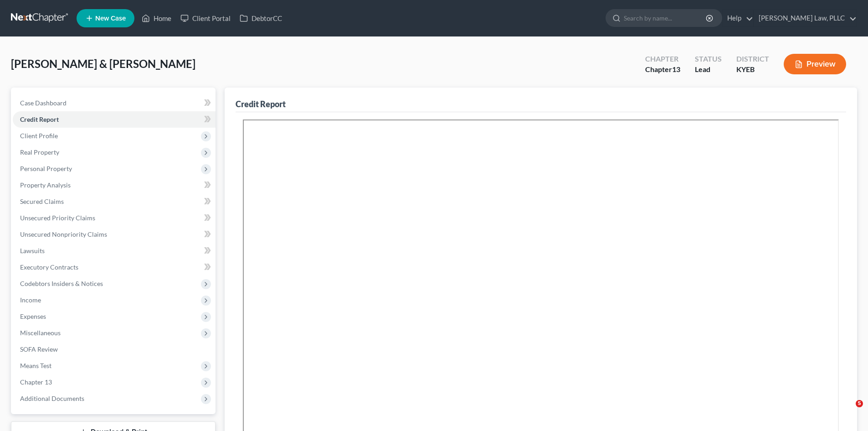 This screenshot has height=431, width=868. What do you see at coordinates (261, 19) in the screenshot?
I see `a: DebtorCC` at bounding box center [261, 19].